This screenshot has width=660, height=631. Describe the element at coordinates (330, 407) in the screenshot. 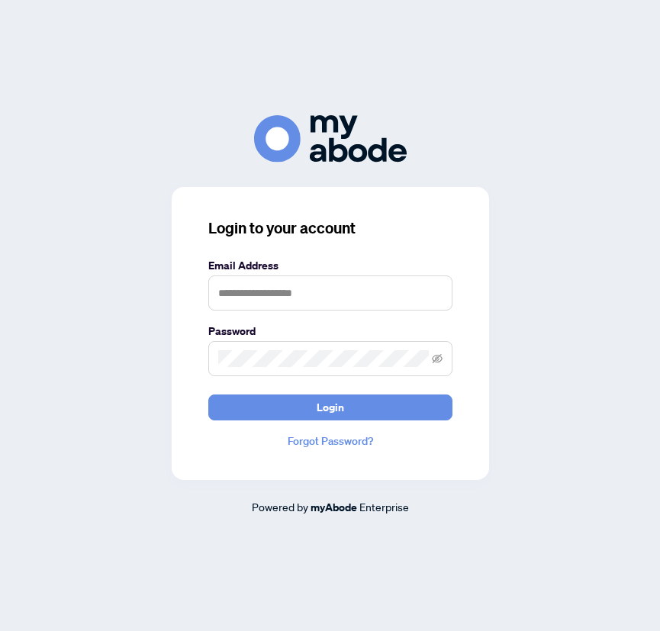

I see `button: Login` at that location.